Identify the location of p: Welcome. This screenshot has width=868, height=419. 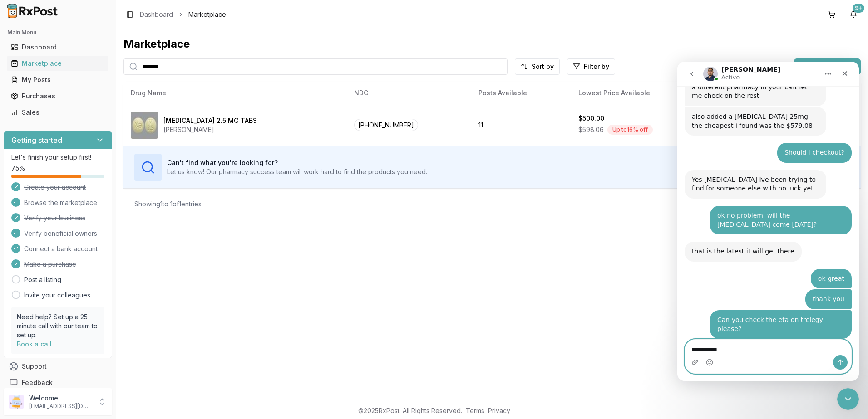
(60, 398).